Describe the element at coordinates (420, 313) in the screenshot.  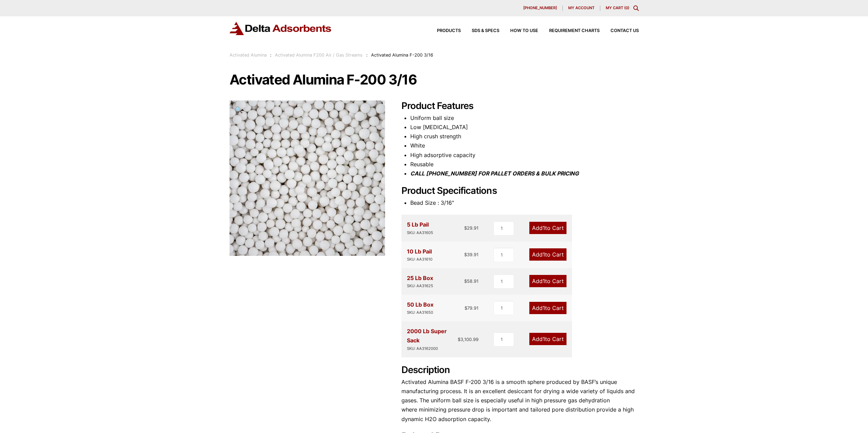
I see `div: SKU: AA31650` at that location.